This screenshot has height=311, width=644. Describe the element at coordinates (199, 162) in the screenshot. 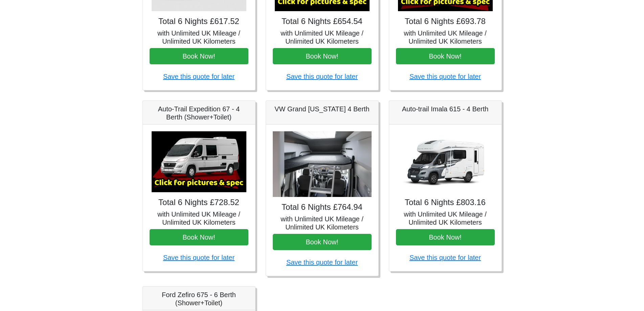

I see `img: Auto-Trail Expedition 67 - 4 Berth (Shower+Toilet)` at that location.